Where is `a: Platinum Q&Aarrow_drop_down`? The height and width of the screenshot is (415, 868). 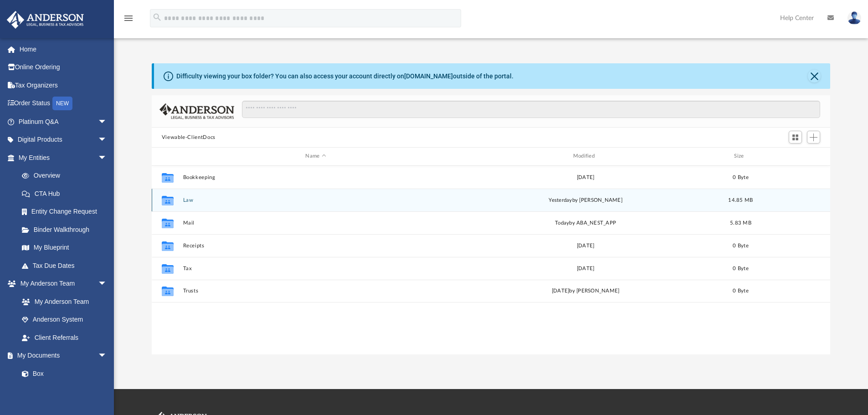 a: Platinum Q&Aarrow_drop_down is located at coordinates (64, 122).